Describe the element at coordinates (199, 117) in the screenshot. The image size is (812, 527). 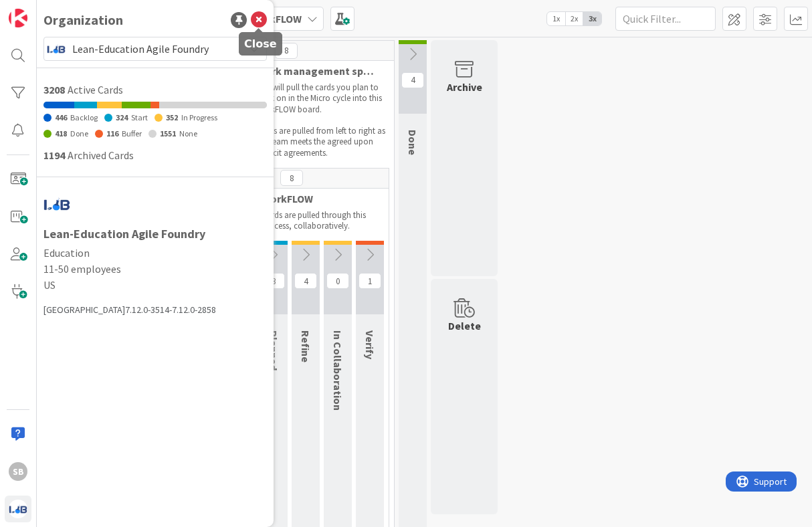
I see `span: In Progress` at that location.